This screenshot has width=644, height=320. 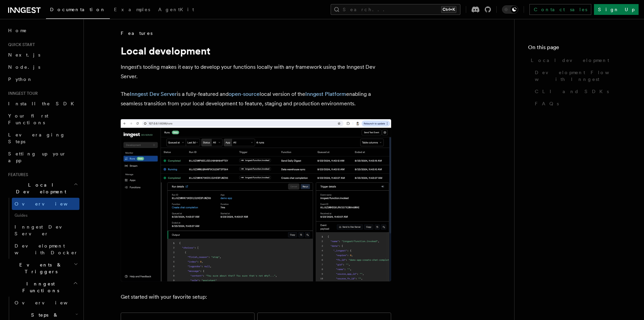 I want to click on span: Examples, so click(x=132, y=10).